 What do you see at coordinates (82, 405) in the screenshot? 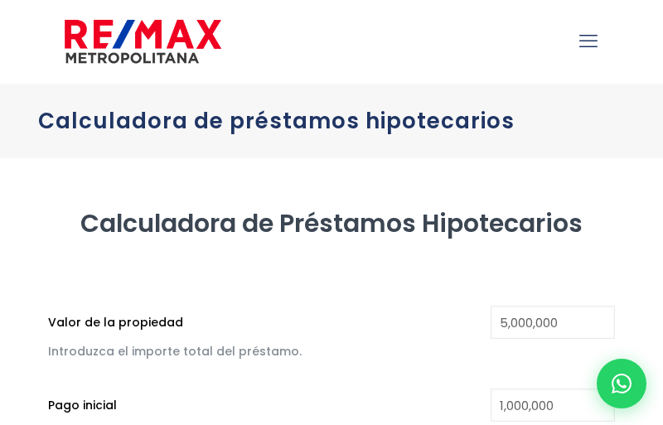
I see `label: Pago inicial` at bounding box center [82, 405].